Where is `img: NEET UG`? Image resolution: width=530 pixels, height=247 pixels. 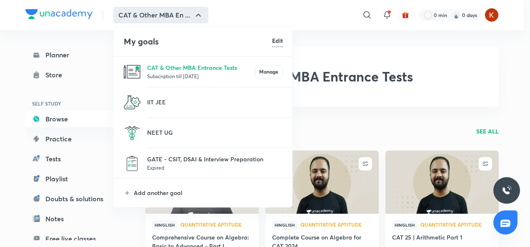
img: NEET UG is located at coordinates (132, 133).